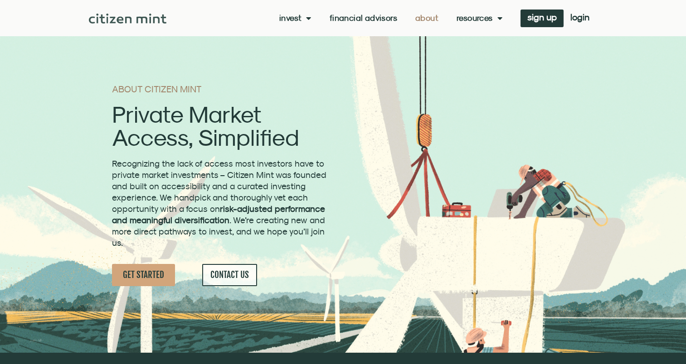 The image size is (686, 364). Describe the element at coordinates (580, 18) in the screenshot. I see `a: login` at that location.